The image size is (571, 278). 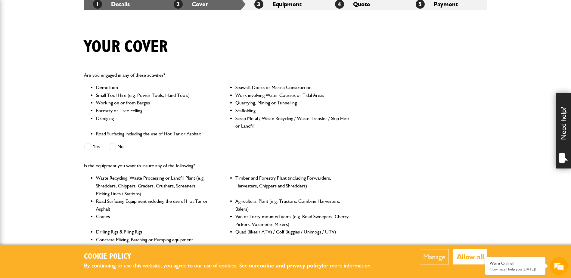 I want to click on li: Seawall, Docks or Marina Construction, so click(x=292, y=88).